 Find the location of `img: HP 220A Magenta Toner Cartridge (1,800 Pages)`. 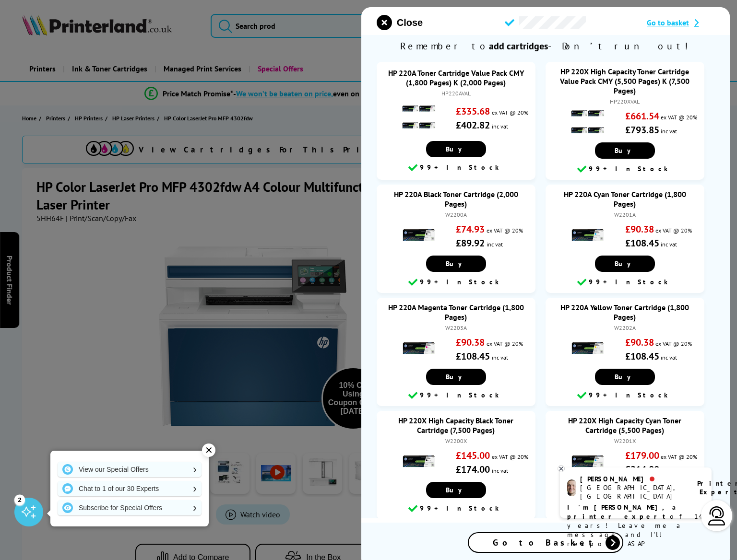

img: HP 220A Magenta Toner Cartridge (1,800 Pages) is located at coordinates (419, 348).